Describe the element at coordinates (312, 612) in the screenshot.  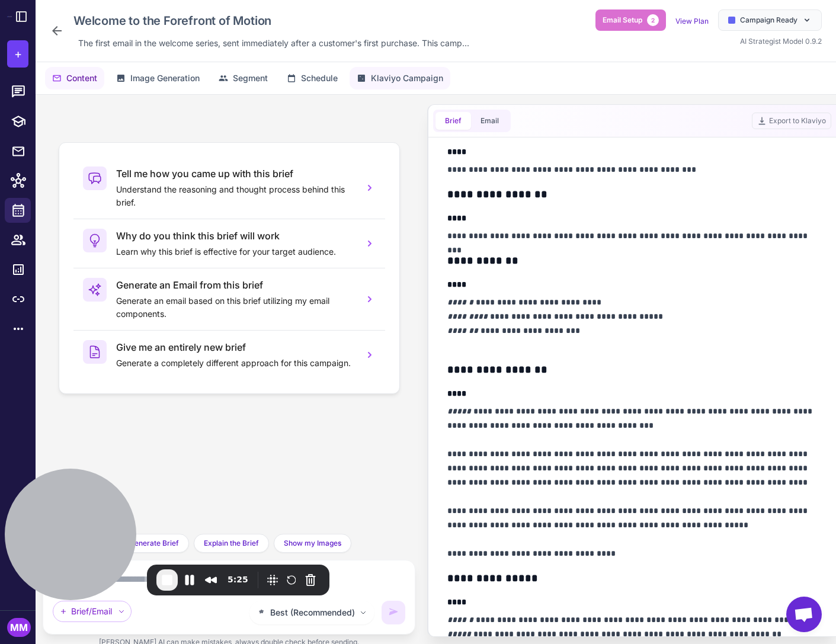
I see `button: Best (Recommended)` at that location.